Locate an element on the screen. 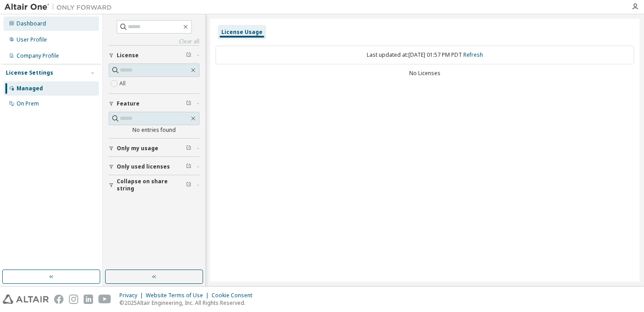 Image resolution: width=644 pixels, height=312 pixels. button: Only my usage is located at coordinates (154, 148).